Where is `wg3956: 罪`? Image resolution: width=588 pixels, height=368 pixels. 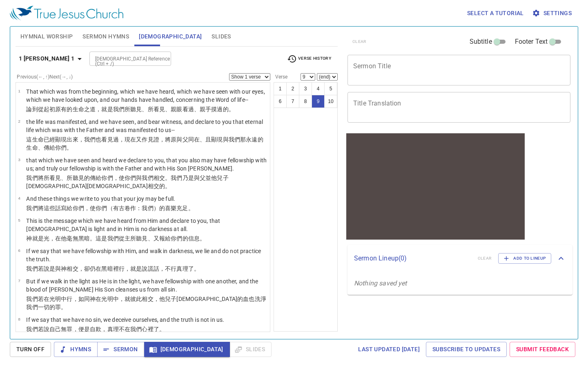
wg3956: 罪 is located at coordinates (61, 307).